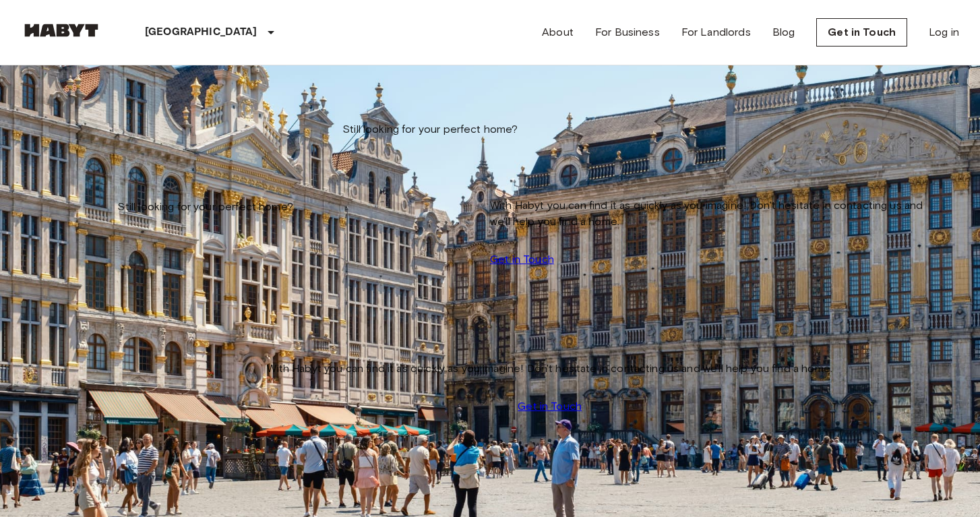  I want to click on a: For Landlords, so click(716, 32).